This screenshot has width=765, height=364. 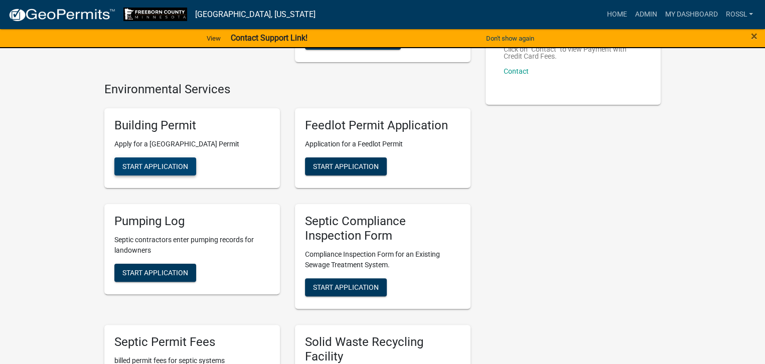 What do you see at coordinates (646, 15) in the screenshot?
I see `a: Admin` at bounding box center [646, 15].